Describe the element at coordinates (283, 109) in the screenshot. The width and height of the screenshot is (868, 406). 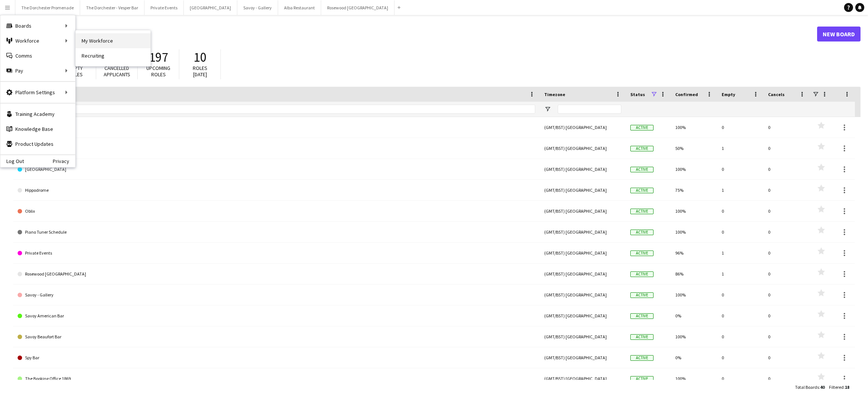
I see `input: Board name Filter Input` at that location.